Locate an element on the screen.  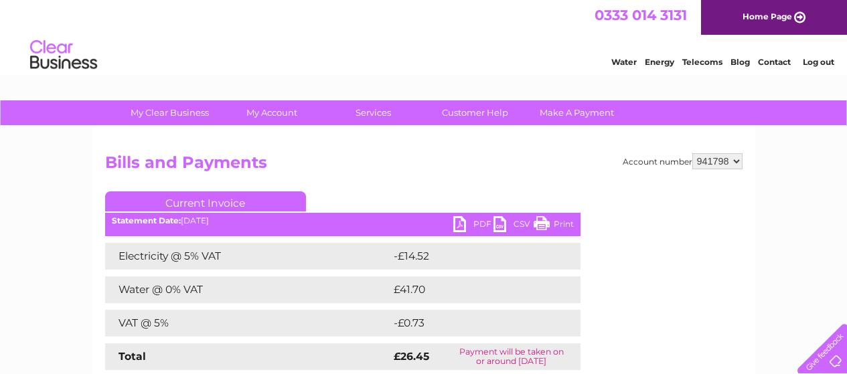
strong: Total is located at coordinates (132, 356).